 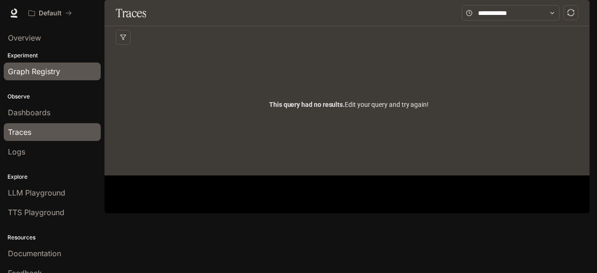 I want to click on p: Default, so click(x=50, y=13).